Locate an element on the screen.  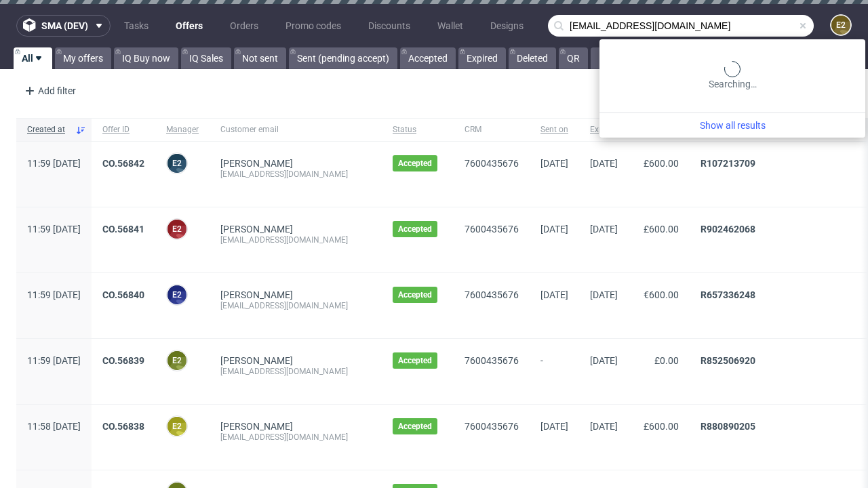
span: Offer ID is located at coordinates (123, 129).